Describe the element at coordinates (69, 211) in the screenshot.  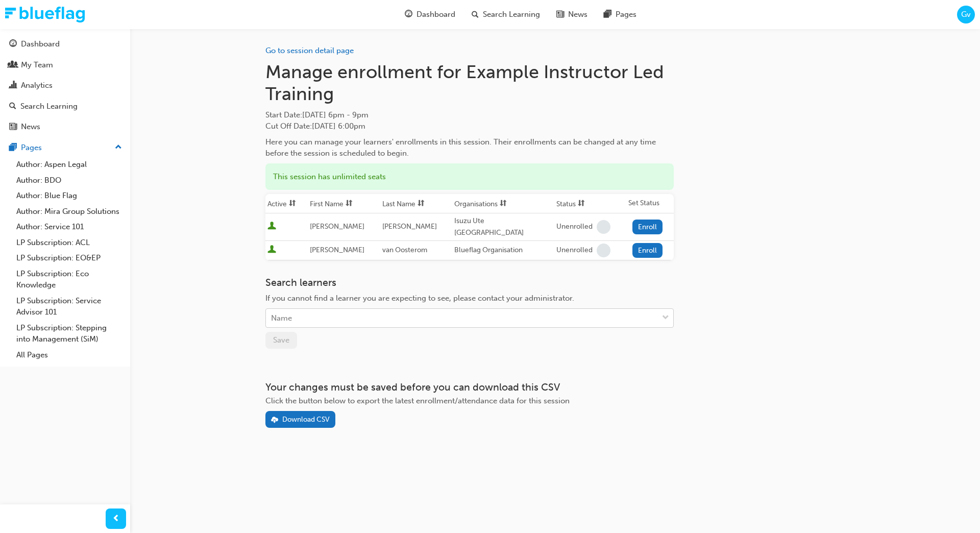
I see `a: Author: Mira Group Solutions` at that location.